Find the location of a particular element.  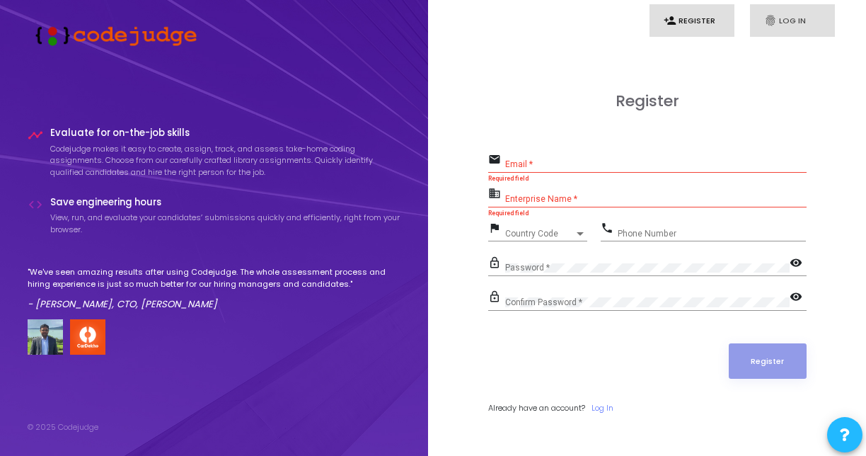

h3: Register is located at coordinates (648, 101).